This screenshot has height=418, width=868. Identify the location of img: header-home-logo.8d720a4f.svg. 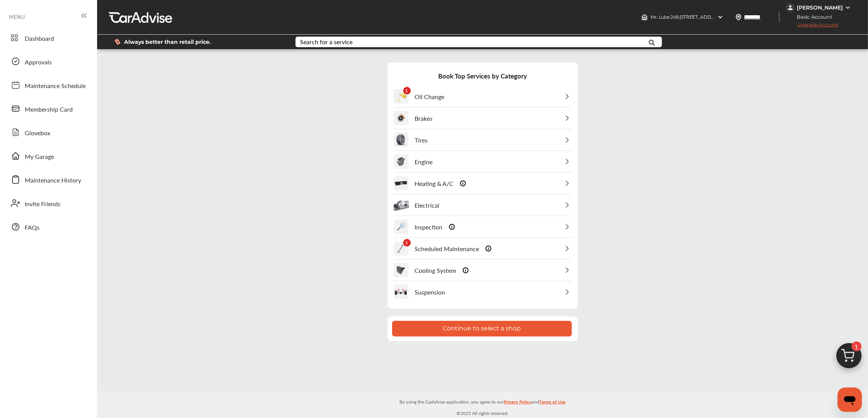
(645, 17).